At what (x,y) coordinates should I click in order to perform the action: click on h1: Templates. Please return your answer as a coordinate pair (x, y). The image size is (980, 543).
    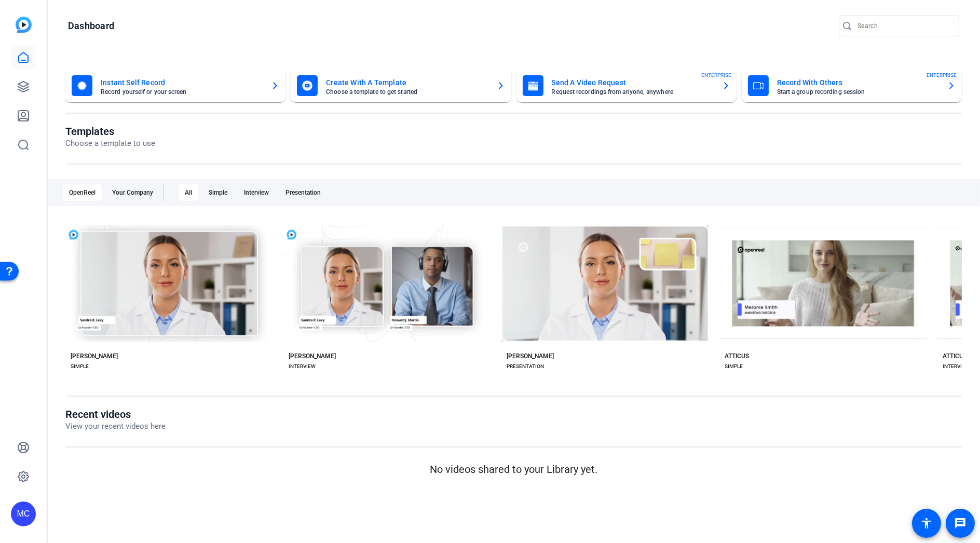
    Looking at the image, I should click on (110, 131).